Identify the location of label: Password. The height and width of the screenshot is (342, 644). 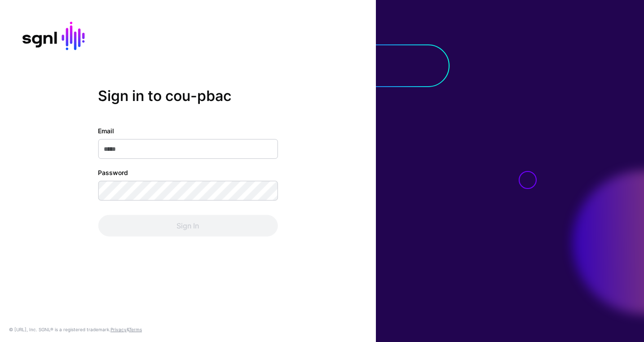
(113, 172).